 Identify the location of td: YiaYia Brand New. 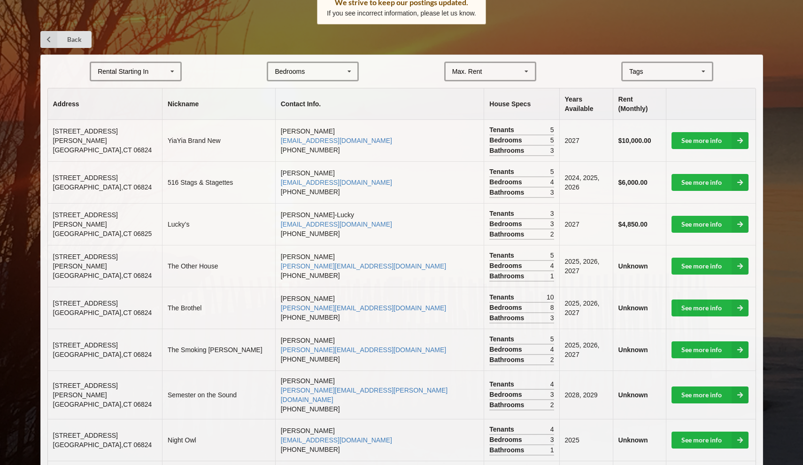
(218, 140).